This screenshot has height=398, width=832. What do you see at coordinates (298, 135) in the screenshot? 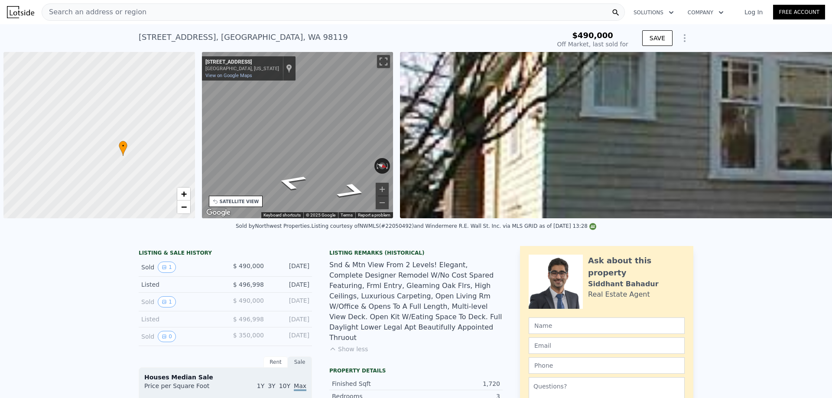
I see `div: Map` at bounding box center [298, 135].